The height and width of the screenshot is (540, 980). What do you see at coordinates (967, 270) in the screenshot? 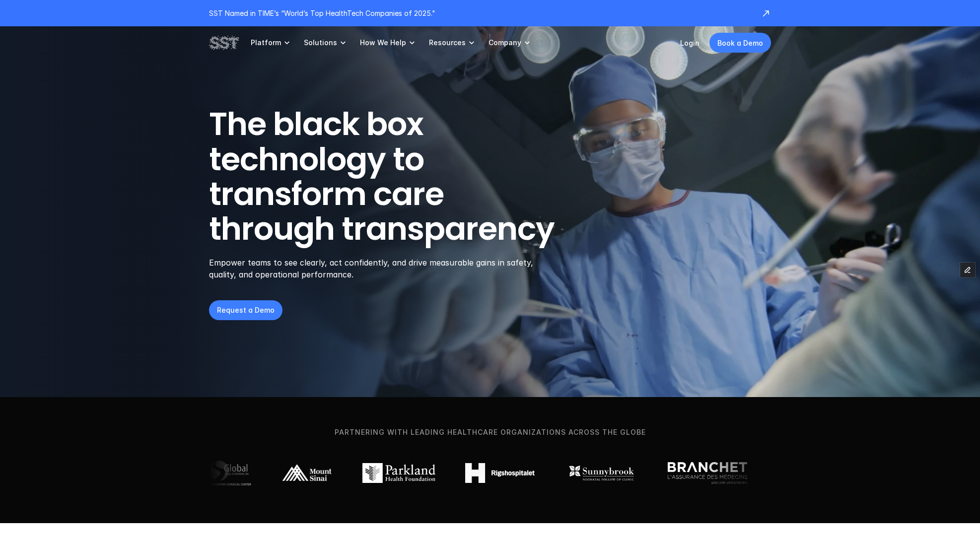
I see `button: Edit Framer Content` at bounding box center [967, 270].